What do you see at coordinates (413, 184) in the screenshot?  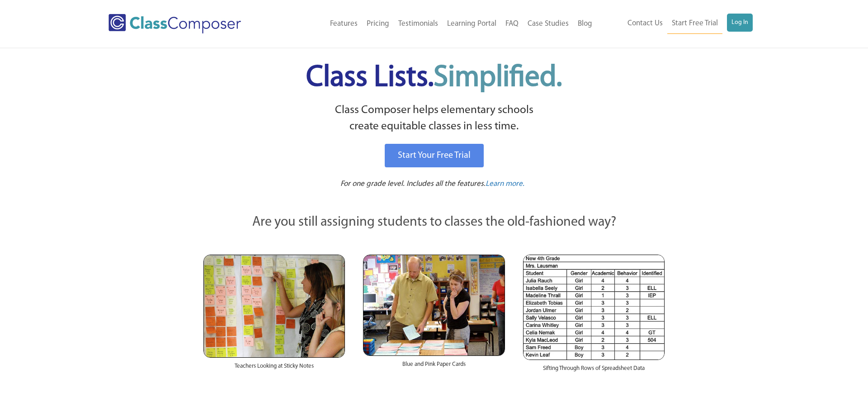 I see `span: For one grade level. Includes all the features.` at bounding box center [413, 184].